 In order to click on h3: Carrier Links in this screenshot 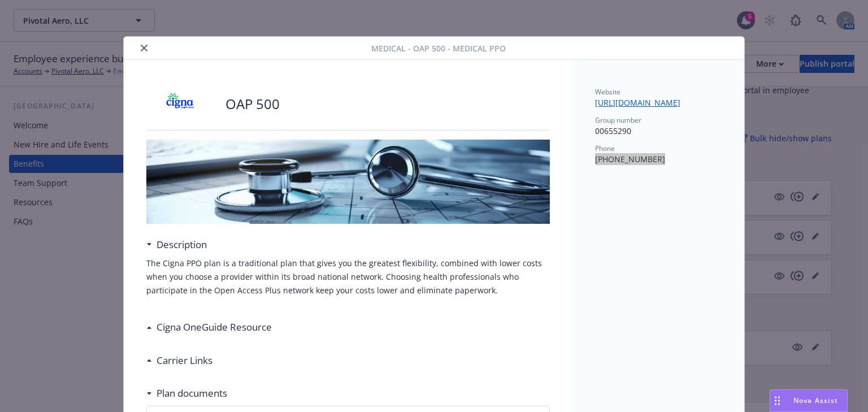, I will do `click(184, 360)`.